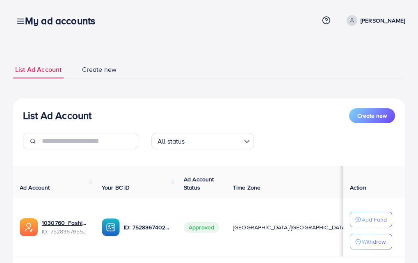 This screenshot has height=263, width=418. What do you see at coordinates (111, 227) in the screenshot?
I see `img: ic-ba-acc.ded83a64.svg` at bounding box center [111, 227].